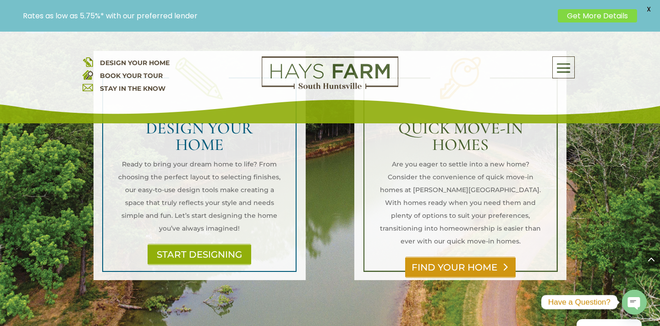 The height and width of the screenshot is (326, 660). Describe the element at coordinates (461, 203) in the screenshot. I see `p: Are you eager to settle into a new home? Consider the convenience of quick move-in homes at [PERS...` at that location.